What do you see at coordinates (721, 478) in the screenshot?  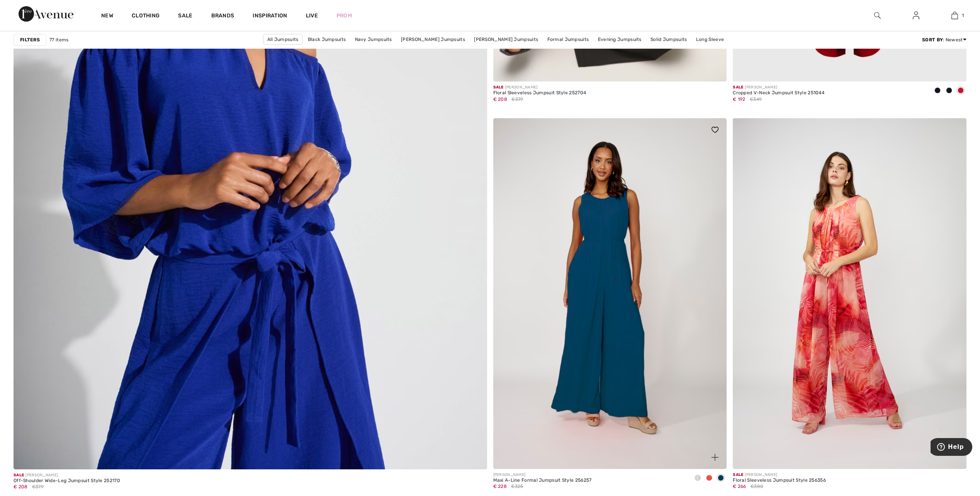 I see `div: Twilight` at bounding box center [721, 478].